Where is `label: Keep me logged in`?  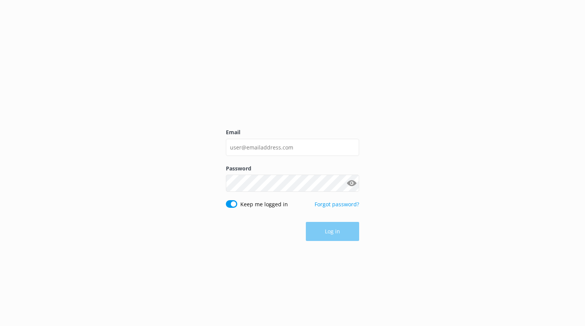
label: Keep me logged in is located at coordinates (264, 204).